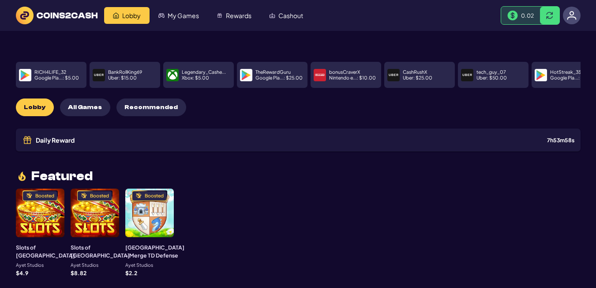 This screenshot has height=288, width=596. What do you see at coordinates (415, 72) in the screenshot?
I see `p: CashRushX` at bounding box center [415, 72].